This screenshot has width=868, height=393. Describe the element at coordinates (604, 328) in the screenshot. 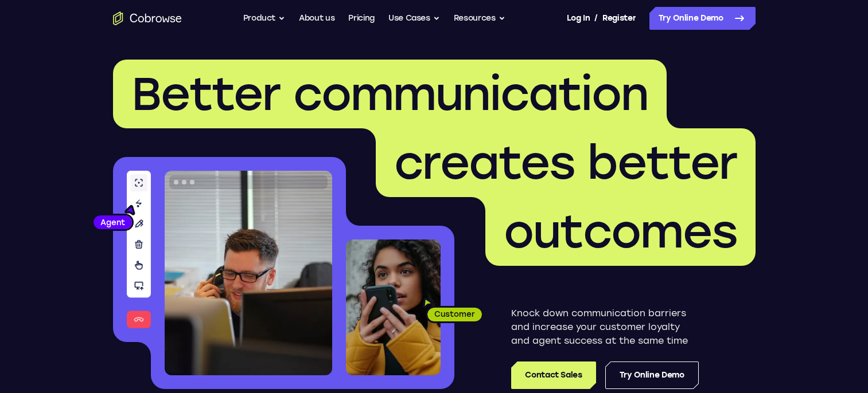

I see `p: Knock down communication barriers and increase your customer loyalty and agent success at the sam...` at that location.